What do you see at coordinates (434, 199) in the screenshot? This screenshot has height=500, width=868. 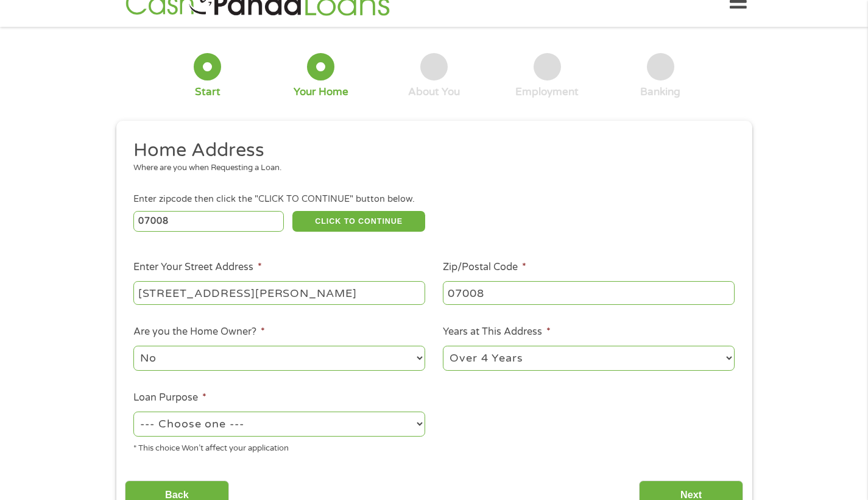 I see `div: Enter zipcode then click the "CLICK TO CONTINUE" button below.` at bounding box center [434, 199].